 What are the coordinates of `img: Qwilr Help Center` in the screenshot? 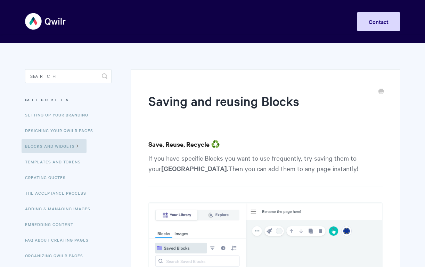 It's located at (45, 21).